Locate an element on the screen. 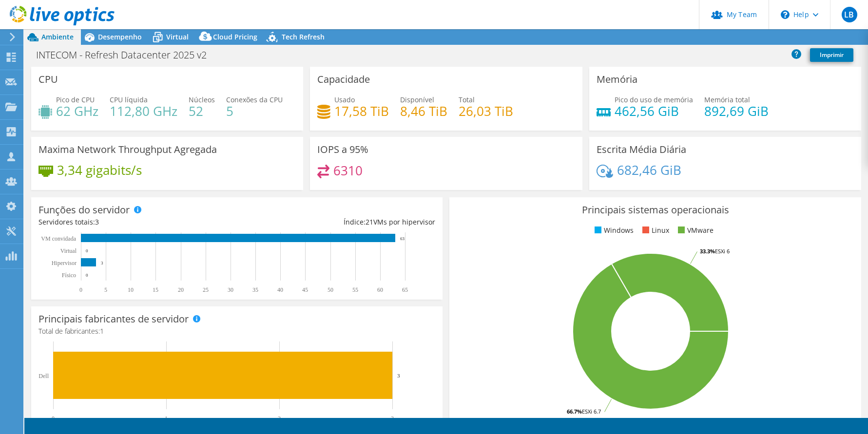  span: CPU líquida is located at coordinates (128, 99).